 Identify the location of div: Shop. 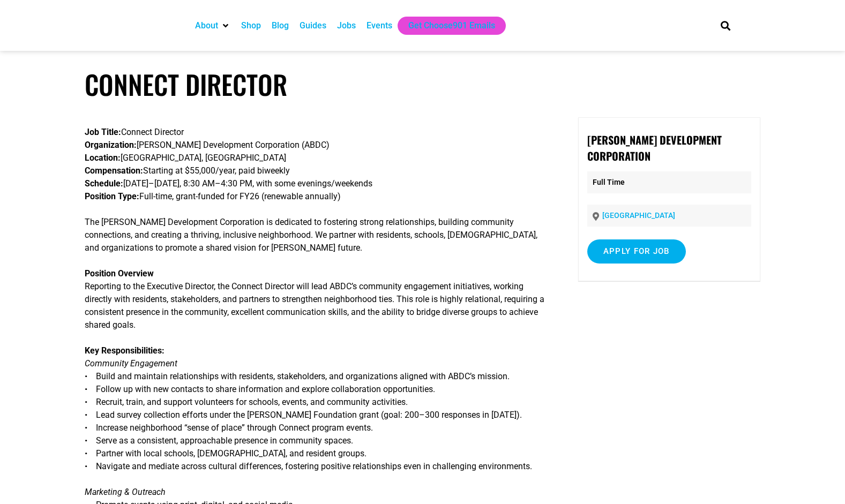
(251, 26).